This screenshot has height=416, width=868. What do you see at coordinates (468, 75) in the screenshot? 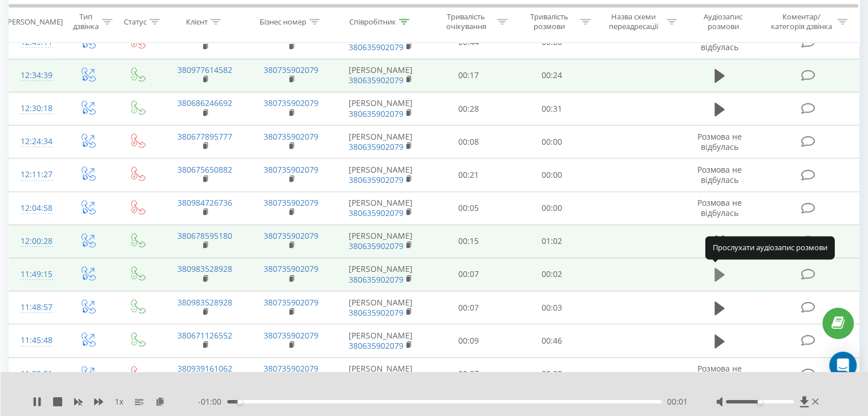
I see `td: 00:17` at bounding box center [468, 75].